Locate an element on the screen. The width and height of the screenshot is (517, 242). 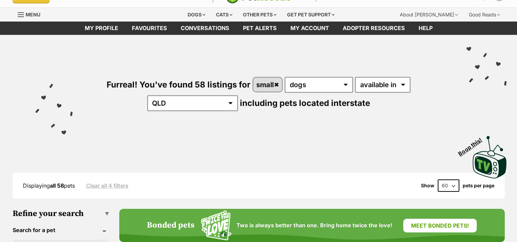
span: Furreal! You've found 58 listings for is located at coordinates (178, 84).